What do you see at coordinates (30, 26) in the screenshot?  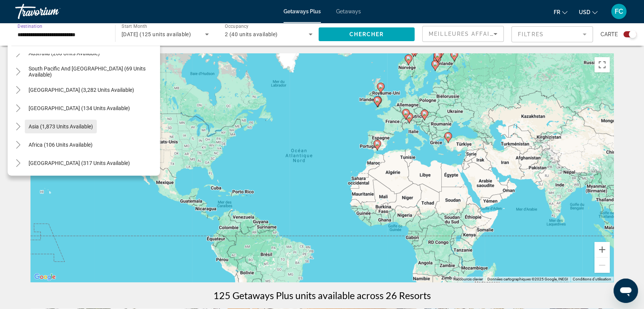 I see `span: Destination` at bounding box center [30, 26].